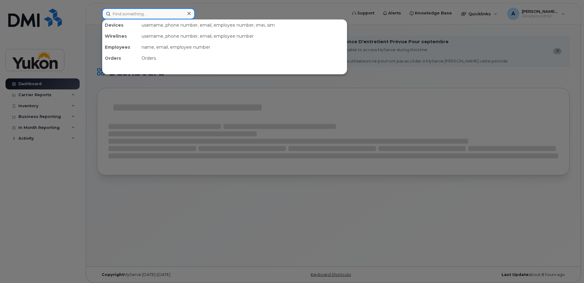 This screenshot has width=584, height=283. Describe the element at coordinates (121, 47) in the screenshot. I see `div: Employees` at that location.